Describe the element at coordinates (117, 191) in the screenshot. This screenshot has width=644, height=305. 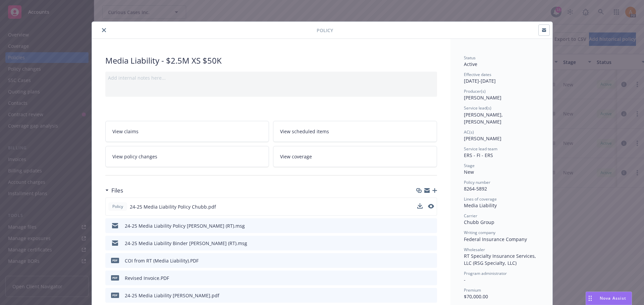
I see `h3: Files` at that location.